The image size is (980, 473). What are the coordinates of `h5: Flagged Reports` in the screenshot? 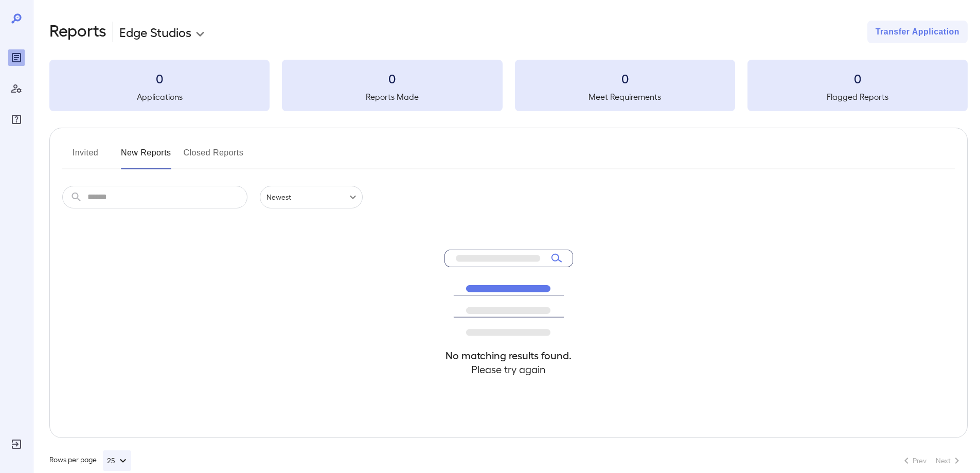 It's located at (858, 97).